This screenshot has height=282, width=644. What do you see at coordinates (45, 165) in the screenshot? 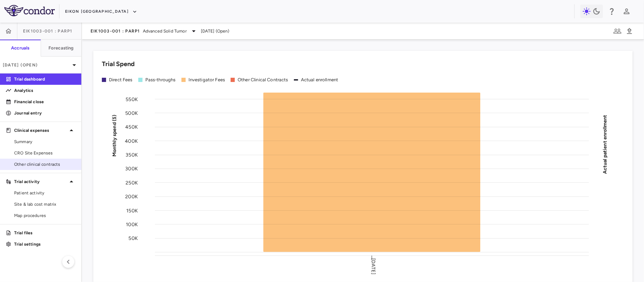
I see `span: Other clinical contracts` at bounding box center [45, 165].